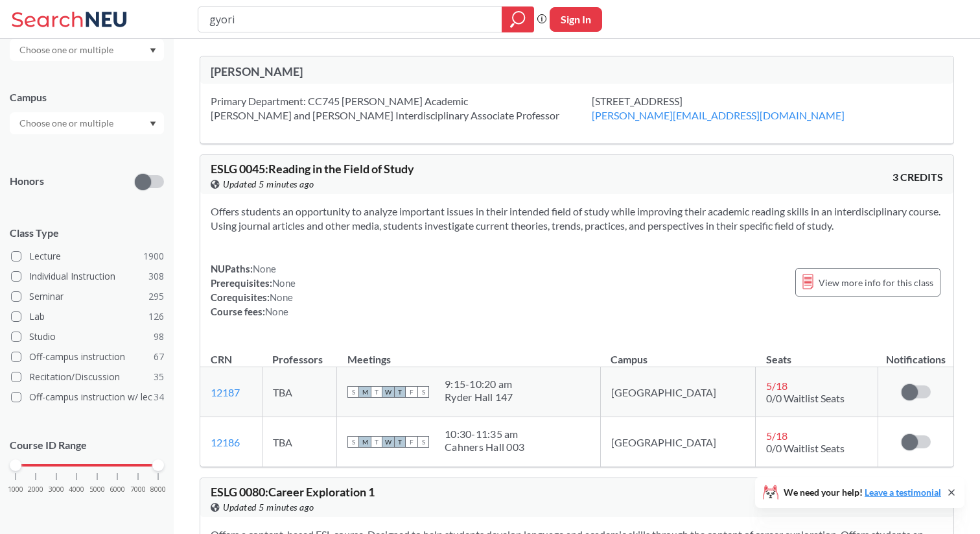  I want to click on span: We need your help!, so click(862, 492).